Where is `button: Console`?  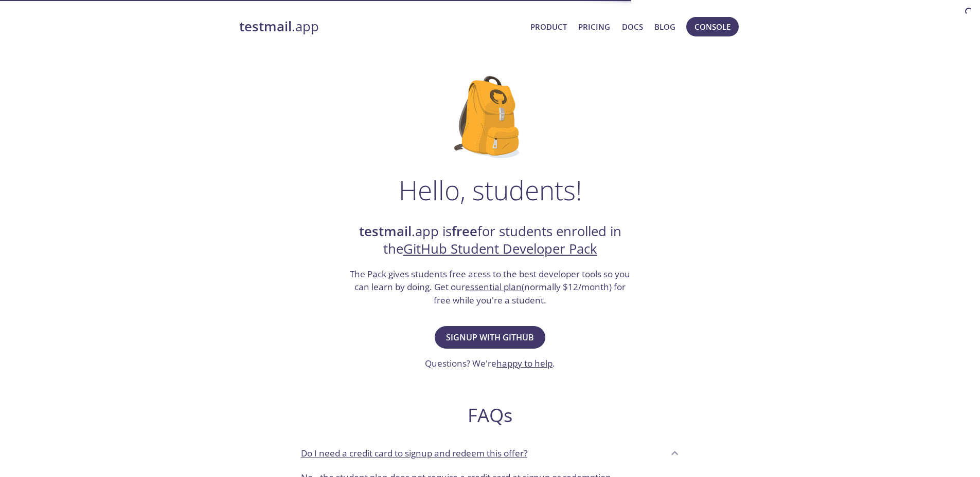
button: Console is located at coordinates (712, 27).